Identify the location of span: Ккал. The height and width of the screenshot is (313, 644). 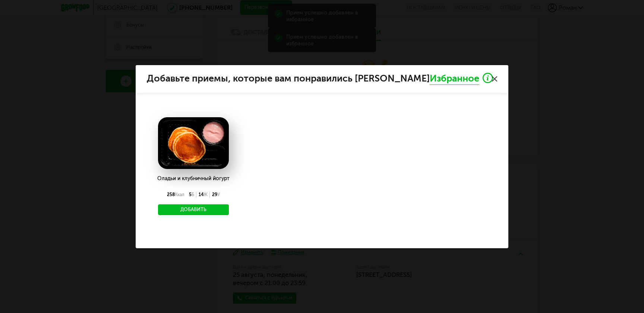
(180, 195).